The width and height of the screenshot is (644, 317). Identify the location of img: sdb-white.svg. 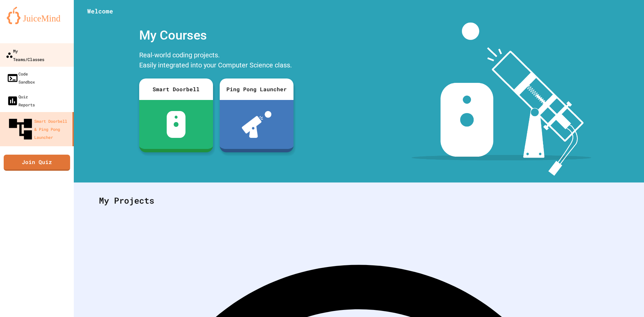
(176, 125).